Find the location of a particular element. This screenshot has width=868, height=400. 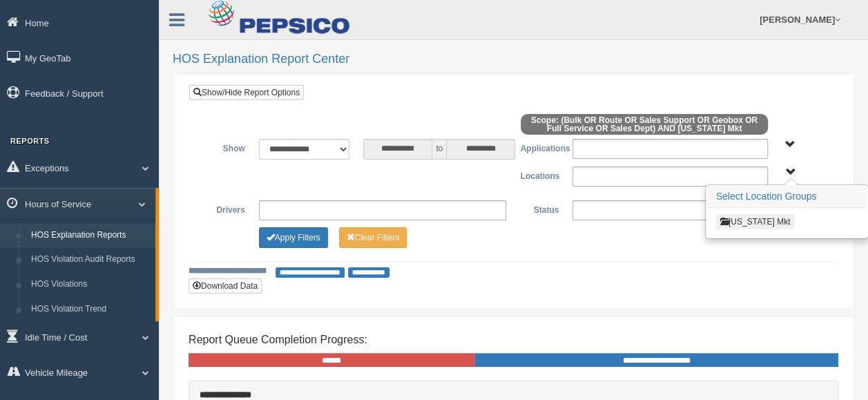

span: to is located at coordinates (439, 150).